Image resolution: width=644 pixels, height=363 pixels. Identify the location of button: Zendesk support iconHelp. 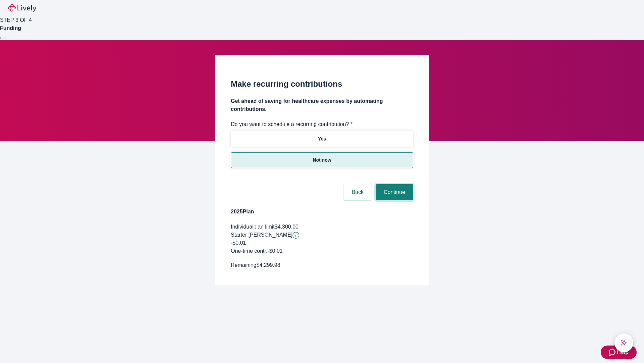
(619, 352).